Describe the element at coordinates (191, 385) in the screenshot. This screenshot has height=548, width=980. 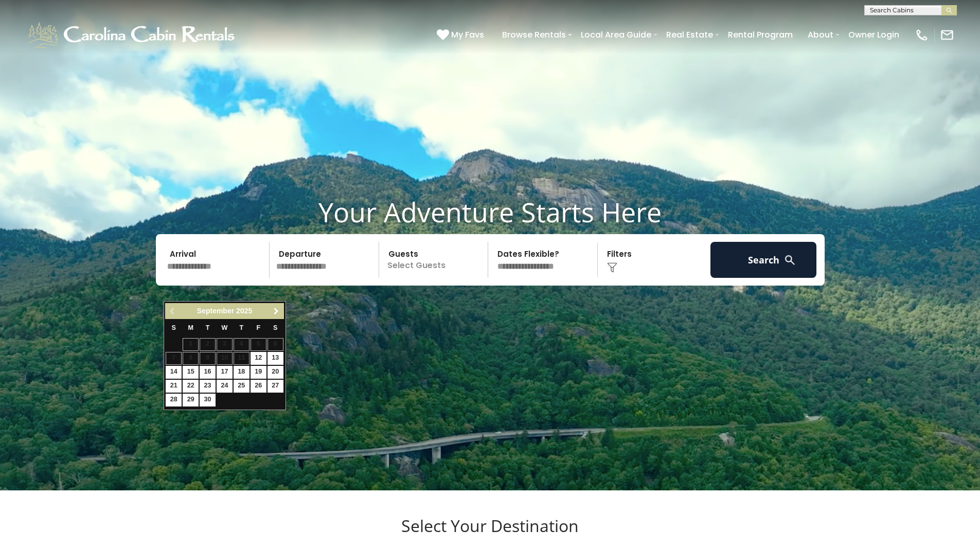
I see `a: 22` at that location.